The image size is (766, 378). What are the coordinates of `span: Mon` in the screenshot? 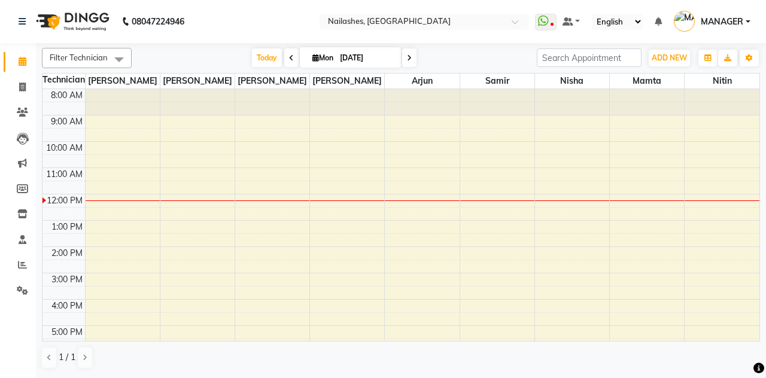 It's located at (323, 57).